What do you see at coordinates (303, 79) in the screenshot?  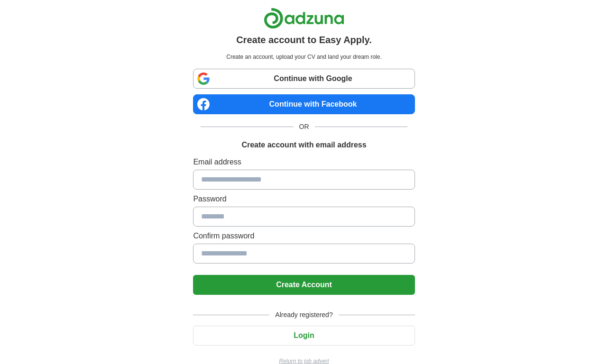 I see `a: Continue with Google` at bounding box center [303, 79].